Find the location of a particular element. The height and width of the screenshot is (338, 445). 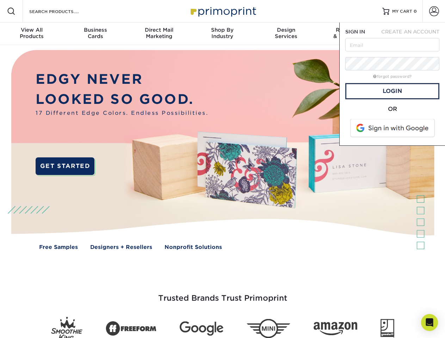

a: BusinessCards is located at coordinates (95, 34).